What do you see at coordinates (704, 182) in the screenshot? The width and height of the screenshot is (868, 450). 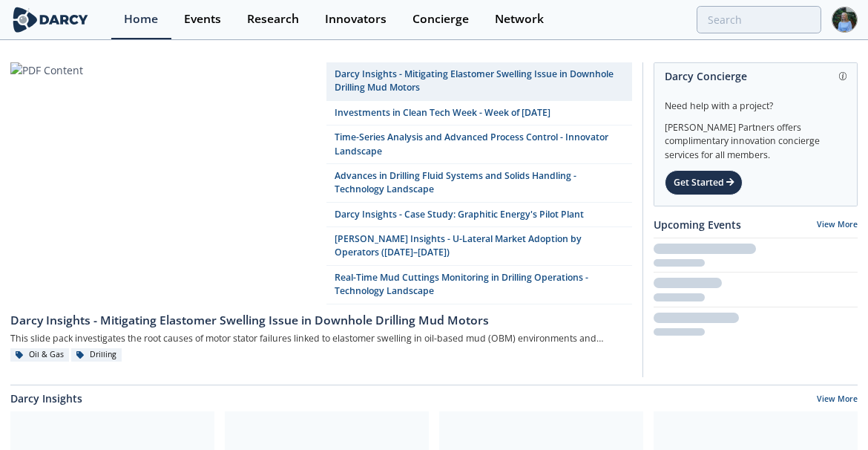 I see `div: Get Started` at bounding box center [704, 182].